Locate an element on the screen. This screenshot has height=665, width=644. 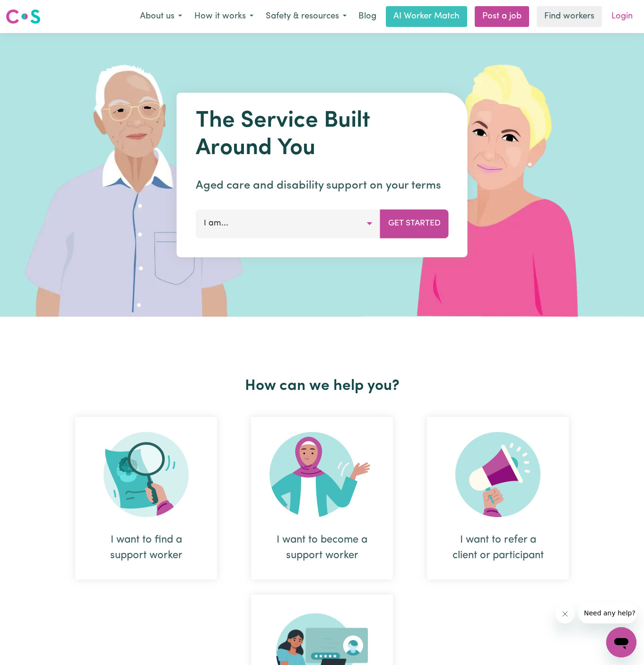
h2: How can we help you? is located at coordinates (322, 386).